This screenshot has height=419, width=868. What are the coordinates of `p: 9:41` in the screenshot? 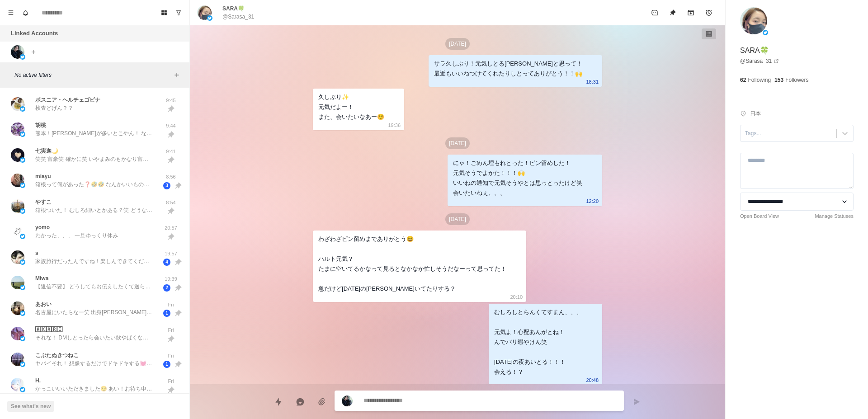 It's located at (171, 152).